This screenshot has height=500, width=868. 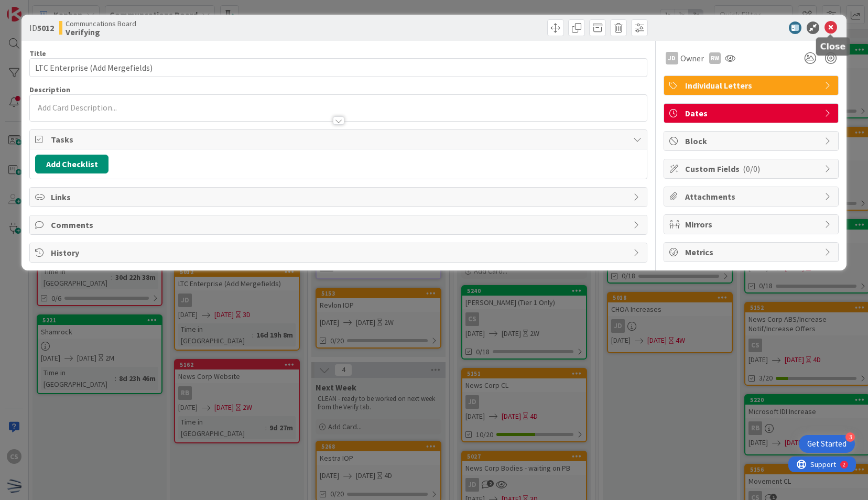 What do you see at coordinates (339, 225) in the screenshot?
I see `span: Comments` at bounding box center [339, 225].